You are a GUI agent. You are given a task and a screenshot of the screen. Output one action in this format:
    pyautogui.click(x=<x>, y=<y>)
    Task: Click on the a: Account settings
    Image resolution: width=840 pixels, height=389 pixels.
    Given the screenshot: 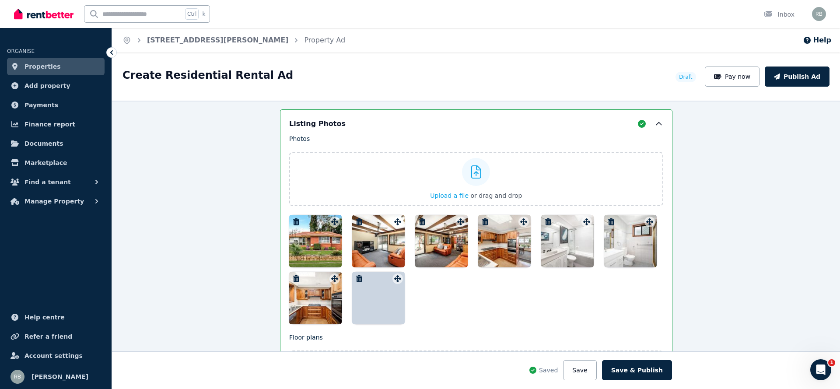 What is the action you would take?
    pyautogui.click(x=56, y=356)
    